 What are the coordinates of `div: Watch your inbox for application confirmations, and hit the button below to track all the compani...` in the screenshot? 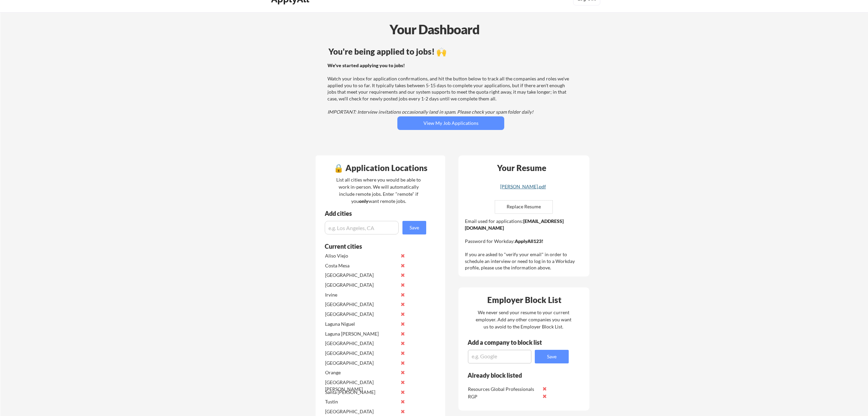 It's located at (450, 88).